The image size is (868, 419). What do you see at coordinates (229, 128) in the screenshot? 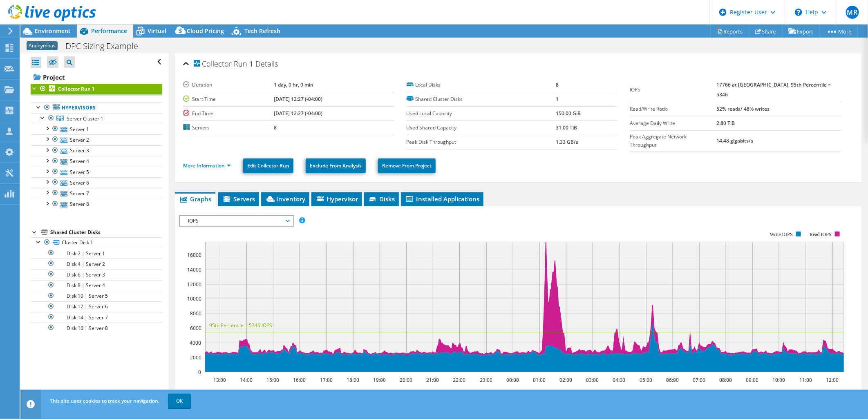
I see `label: Servers` at bounding box center [229, 128].